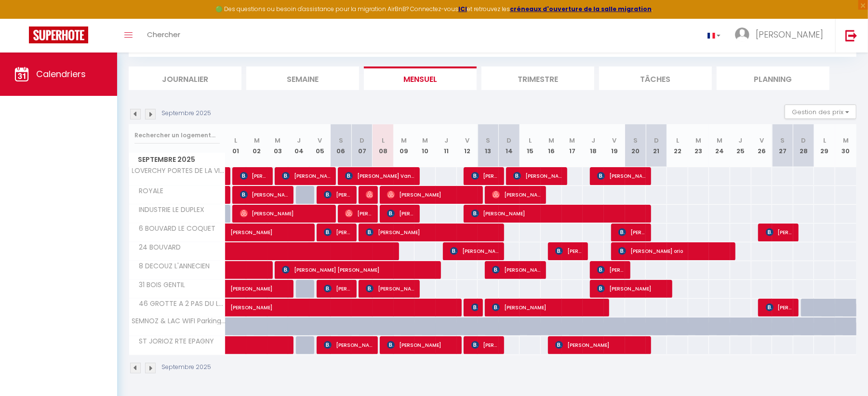 This screenshot has width=868, height=396. I want to click on span: 24 BOUVARD, so click(157, 248).